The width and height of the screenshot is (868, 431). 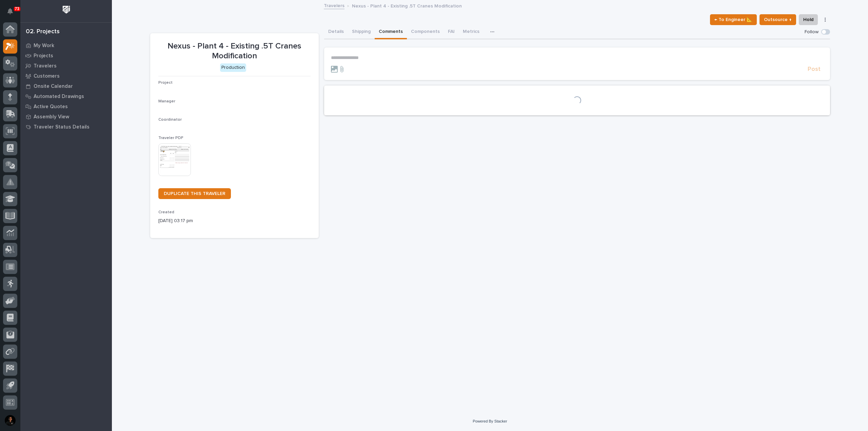 What do you see at coordinates (44, 56) in the screenshot?
I see `p: Projects` at bounding box center [44, 56].